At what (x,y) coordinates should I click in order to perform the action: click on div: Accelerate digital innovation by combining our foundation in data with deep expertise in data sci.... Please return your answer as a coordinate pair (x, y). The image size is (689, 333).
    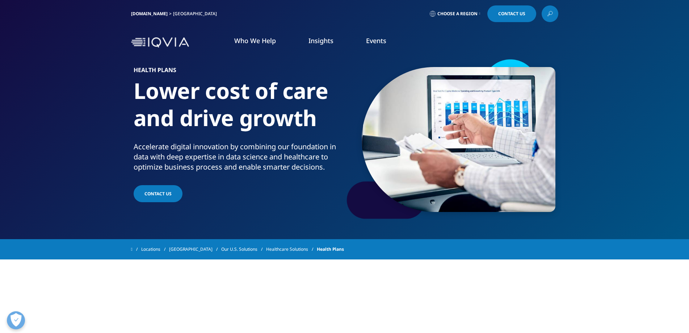
    Looking at the image, I should click on (238, 157).